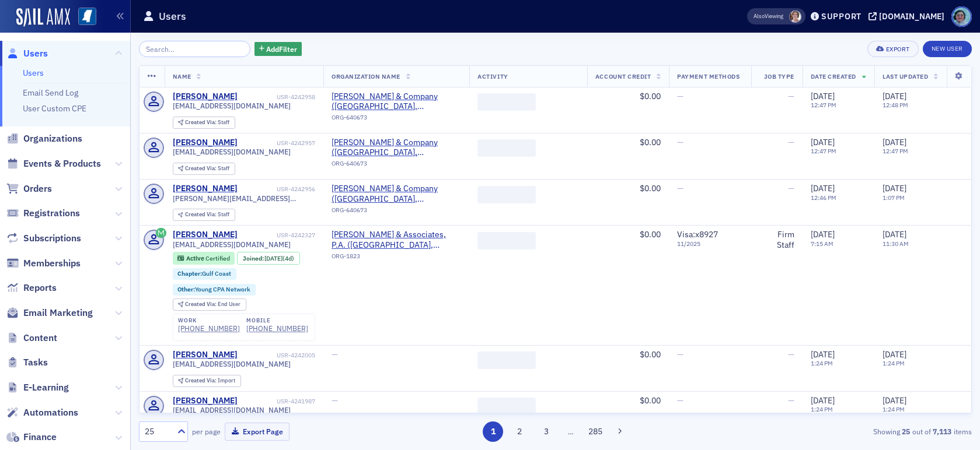 The height and width of the screenshot is (450, 980). I want to click on span: Users, so click(36, 54).